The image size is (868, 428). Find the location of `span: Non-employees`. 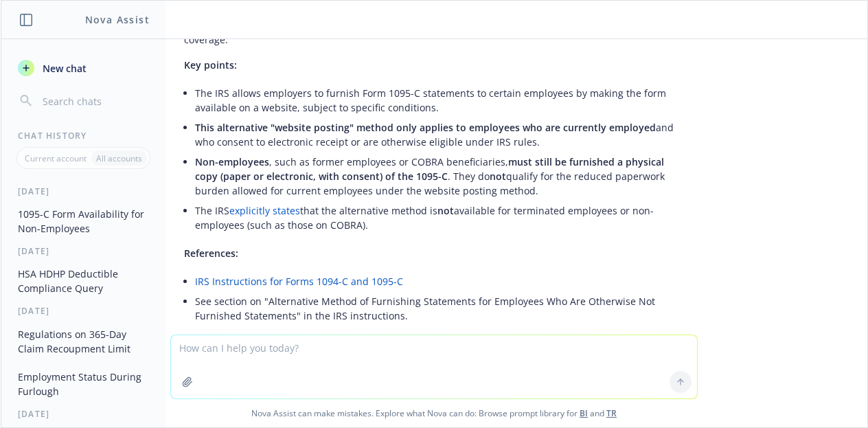

span: Non-employees is located at coordinates (232, 161).